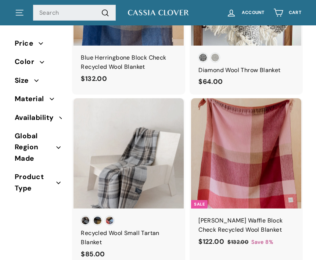 This screenshot has width=316, height=260. Describe the element at coordinates (245, 12) in the screenshot. I see `a: Account` at that location.